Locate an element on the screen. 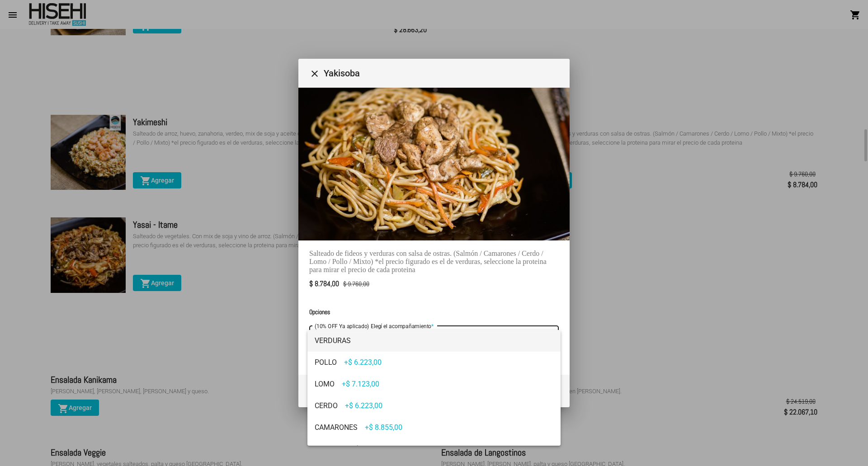  span: LOMO is located at coordinates (434, 384).